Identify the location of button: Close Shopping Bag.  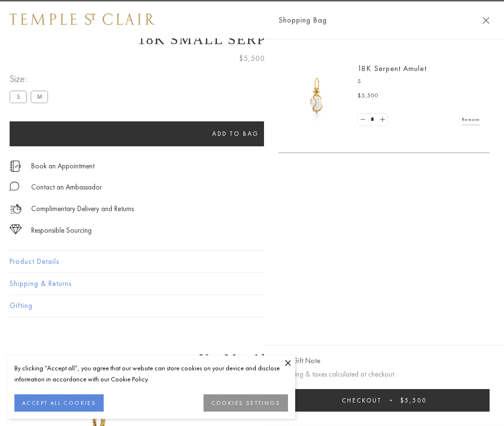
(486, 20).